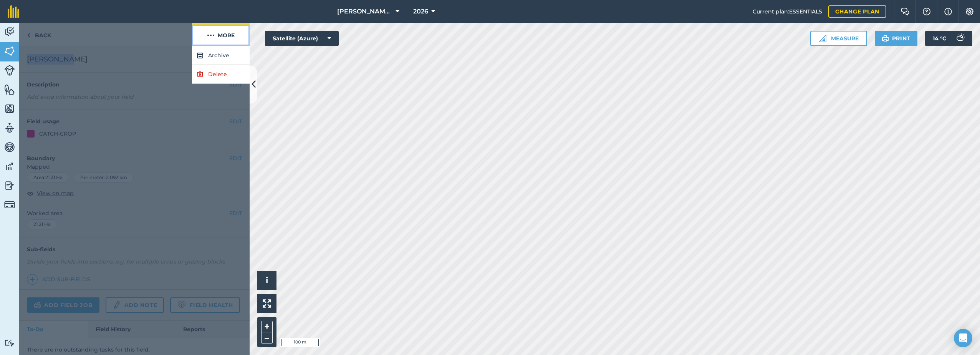 The image size is (980, 355). Describe the element at coordinates (948, 11) in the screenshot. I see `img: svg+xml;base64,PHN2ZyB4bWxucz0iaHR0cDovL3d3dy53My5vcmcvMjAwMC9zdmciIHdpZHRoPSIxNyIgaGVpZ2h0PSIxNy...` at that location.